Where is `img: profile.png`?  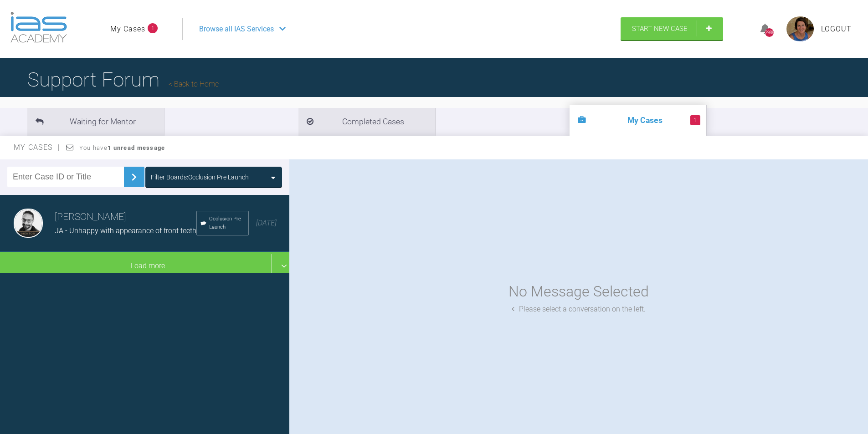 img: profile.png is located at coordinates (800, 29).